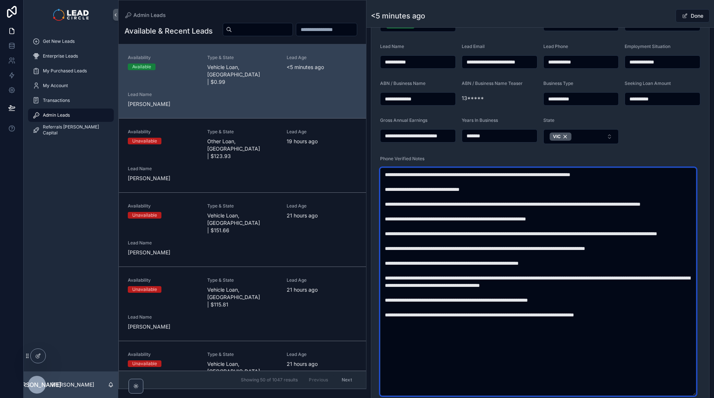  Describe the element at coordinates (55, 86) in the screenshot. I see `span: My Account` at that location.